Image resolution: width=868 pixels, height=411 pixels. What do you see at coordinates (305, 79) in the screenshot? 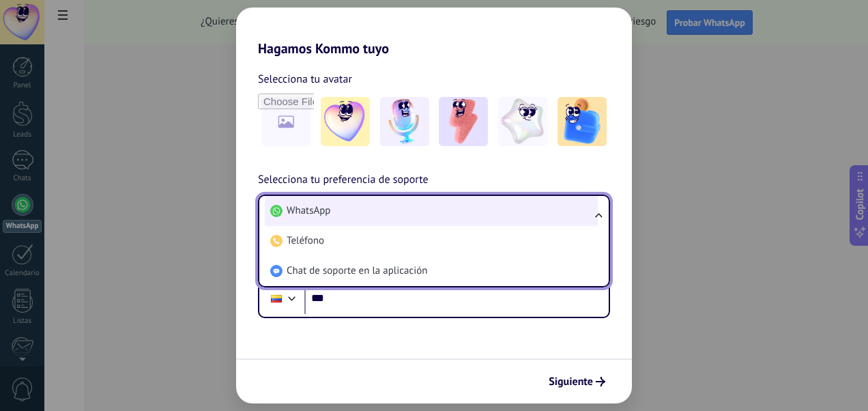
I see `span: Selecciona tu avatar` at bounding box center [305, 79].